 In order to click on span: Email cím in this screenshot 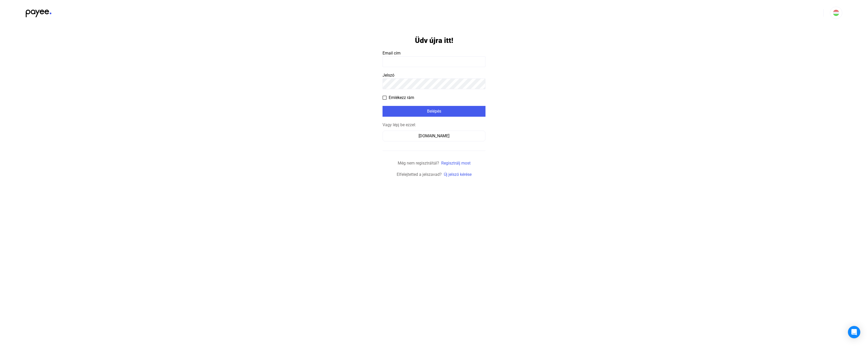, I will do `click(392, 53)`.